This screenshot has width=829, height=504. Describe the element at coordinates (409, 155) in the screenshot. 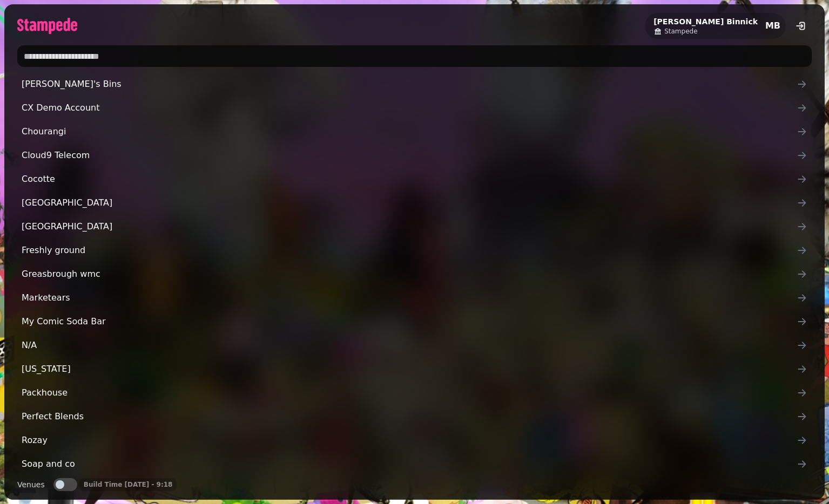

I see `span: Cloud9 Telecom` at that location.